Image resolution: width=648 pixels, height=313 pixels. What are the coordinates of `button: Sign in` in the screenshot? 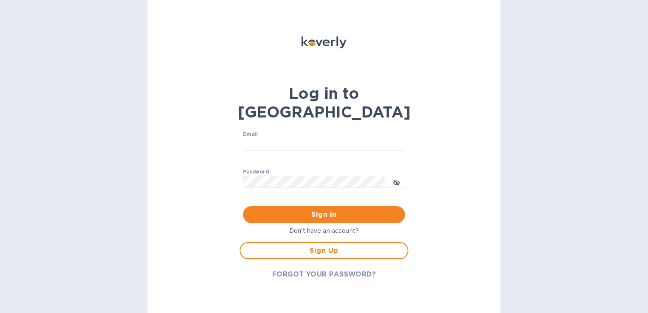 It's located at (324, 215).